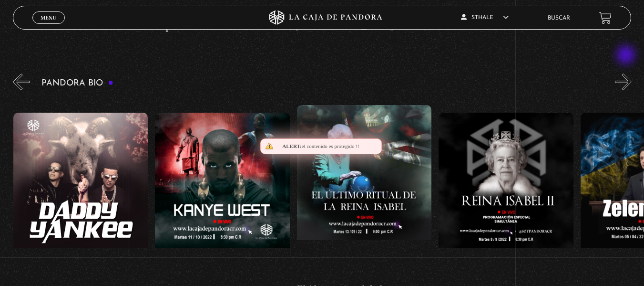  What do you see at coordinates (292, 146) in the screenshot?
I see `span: Alert:` at bounding box center [292, 146].